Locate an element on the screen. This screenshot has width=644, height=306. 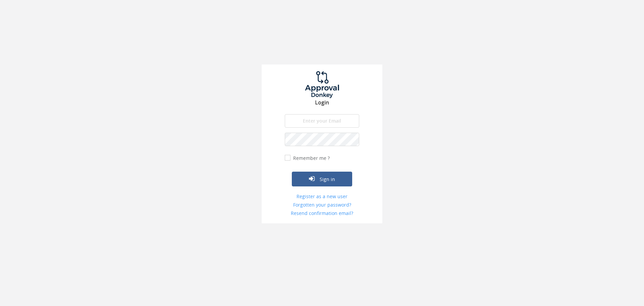
a: Register as a new user is located at coordinates (322, 196).